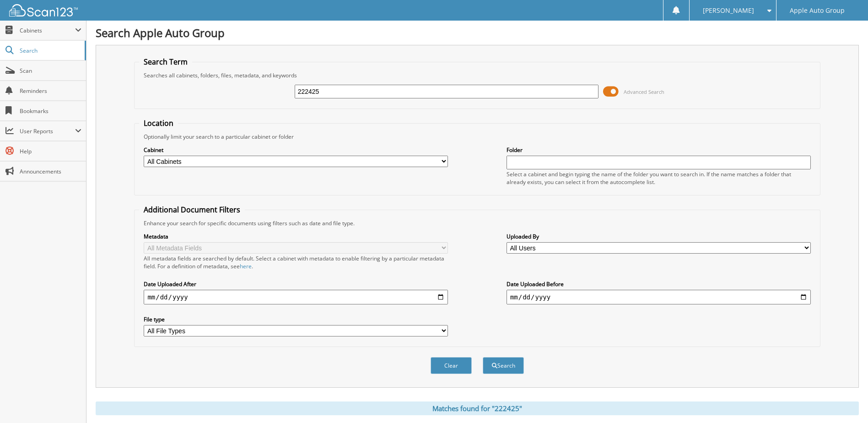 This screenshot has width=868, height=423. I want to click on span: User Reports, so click(47, 130).